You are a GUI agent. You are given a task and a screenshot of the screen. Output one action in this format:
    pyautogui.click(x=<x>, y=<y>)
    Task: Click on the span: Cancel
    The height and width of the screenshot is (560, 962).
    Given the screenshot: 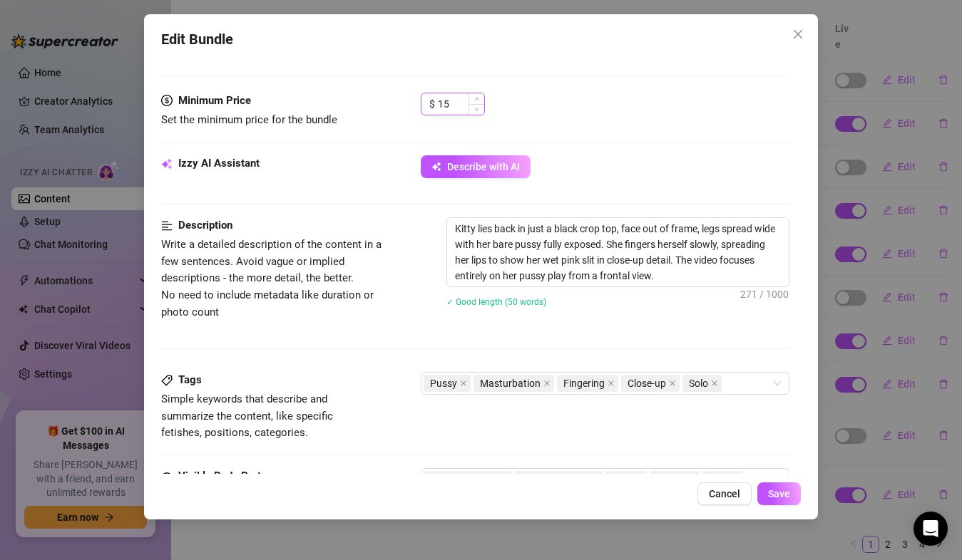 What is the action you would take?
    pyautogui.click(x=724, y=494)
    